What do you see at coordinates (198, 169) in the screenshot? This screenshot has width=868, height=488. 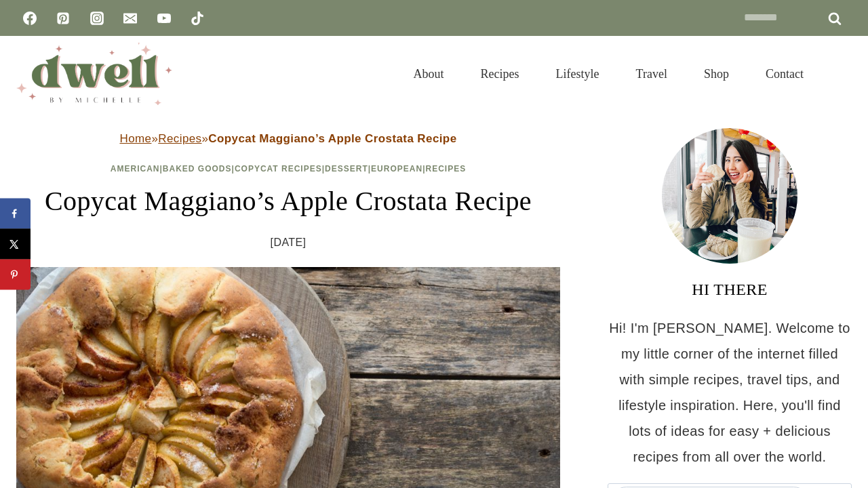 I see `a: Baked Goods` at bounding box center [198, 169].